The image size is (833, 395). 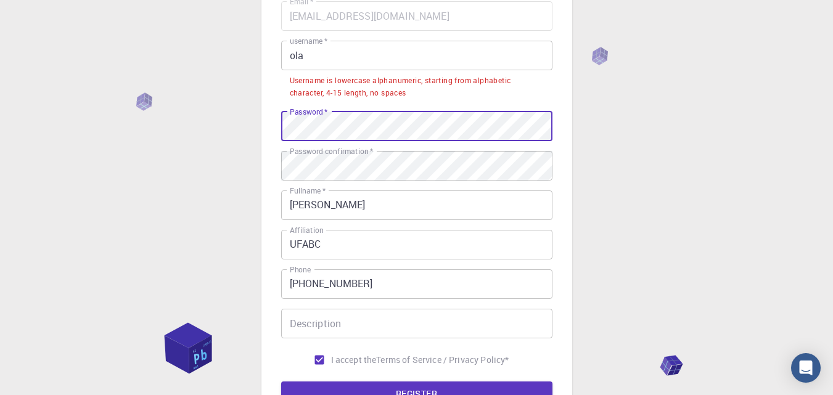 I want to click on label: username, so click(x=308, y=41).